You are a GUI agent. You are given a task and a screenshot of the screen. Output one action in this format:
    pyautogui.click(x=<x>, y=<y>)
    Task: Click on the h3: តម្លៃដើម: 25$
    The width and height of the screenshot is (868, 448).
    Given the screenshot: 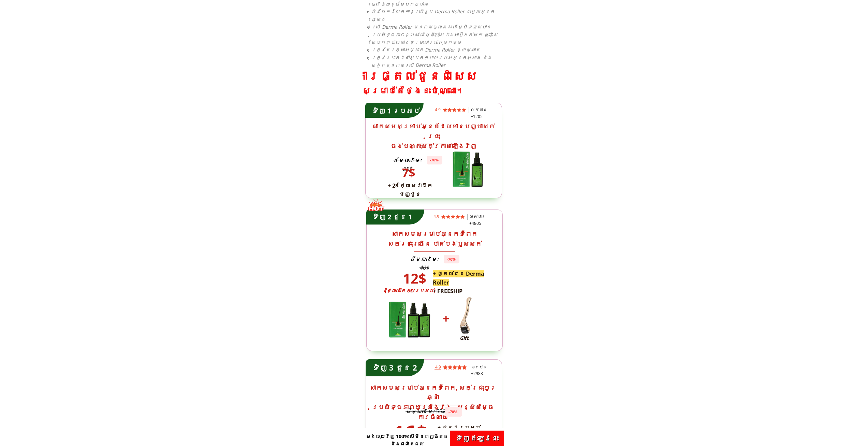 What is the action you would take?
    pyautogui.click(x=407, y=164)
    